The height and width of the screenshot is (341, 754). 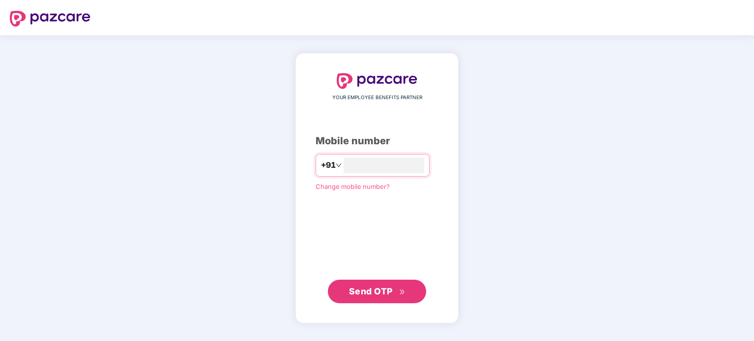 What do you see at coordinates (339, 166) in the screenshot?
I see `span: down` at bounding box center [339, 166].